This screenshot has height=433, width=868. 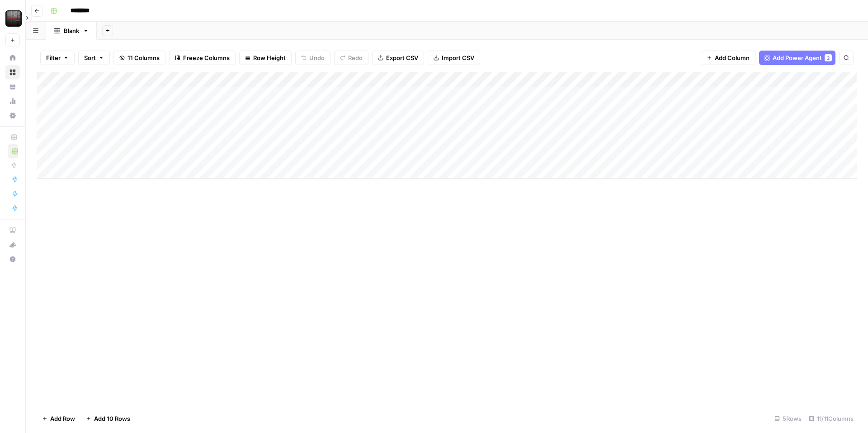 What do you see at coordinates (355, 58) in the screenshot?
I see `span: Redo` at bounding box center [355, 58].